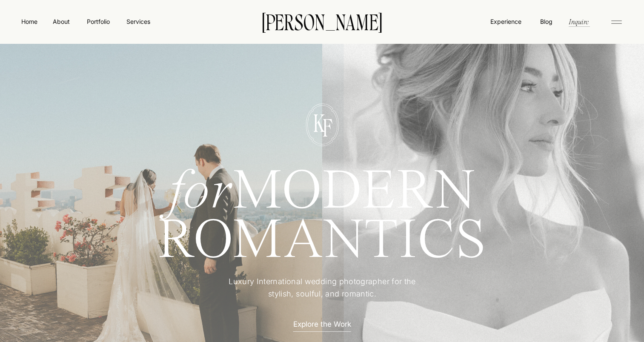 This screenshot has height=342, width=644. Describe the element at coordinates (138, 21) in the screenshot. I see `a: Services` at that location.